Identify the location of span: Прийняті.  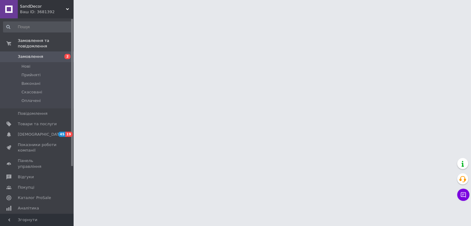
(31, 75).